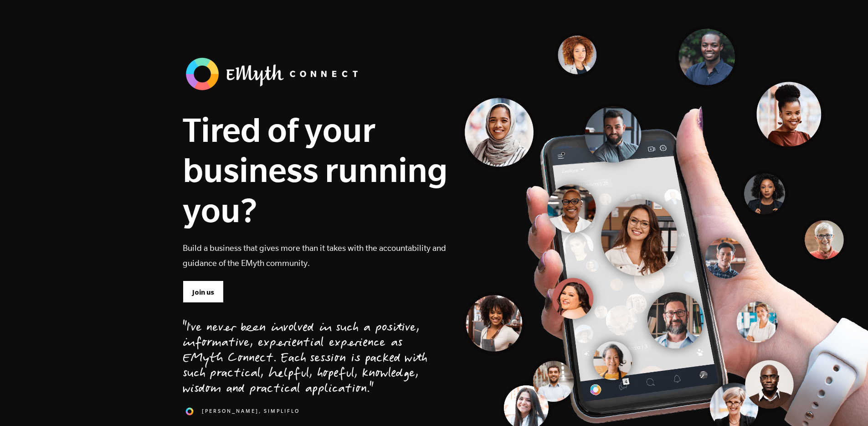 Image resolution: width=868 pixels, height=426 pixels. I want to click on img: banner_logo, so click(274, 74).